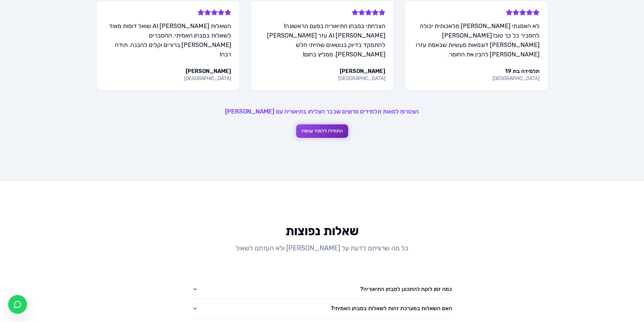  I want to click on h2: שאלות נפוצות, so click(322, 231).